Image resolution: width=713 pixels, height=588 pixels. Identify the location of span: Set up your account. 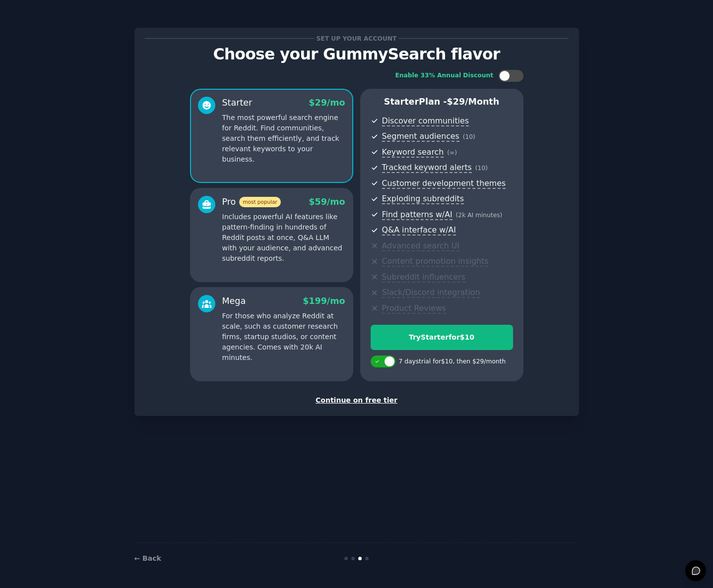
(356, 38).